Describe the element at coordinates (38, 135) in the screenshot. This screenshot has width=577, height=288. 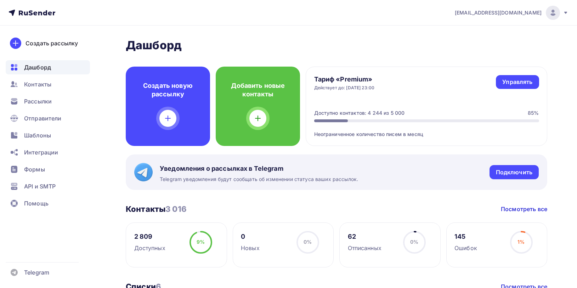
I see `span: Шаблоны` at that location.